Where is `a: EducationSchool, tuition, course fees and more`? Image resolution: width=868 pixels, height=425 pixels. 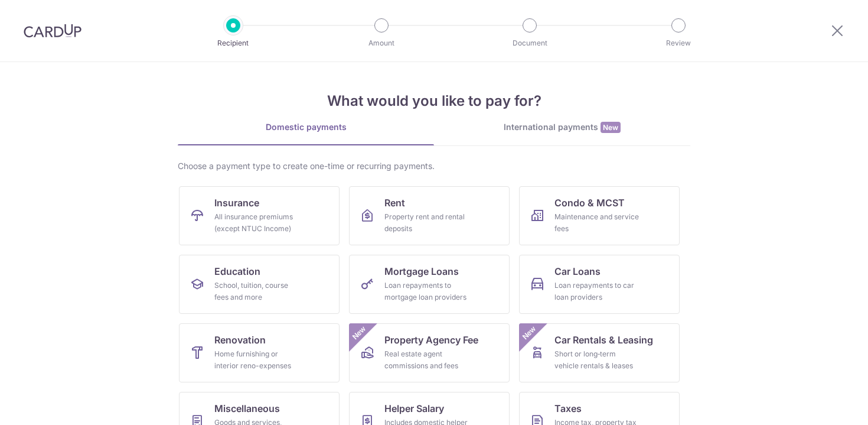
a: EducationSchool, tuition, course fees and more is located at coordinates (259, 284).